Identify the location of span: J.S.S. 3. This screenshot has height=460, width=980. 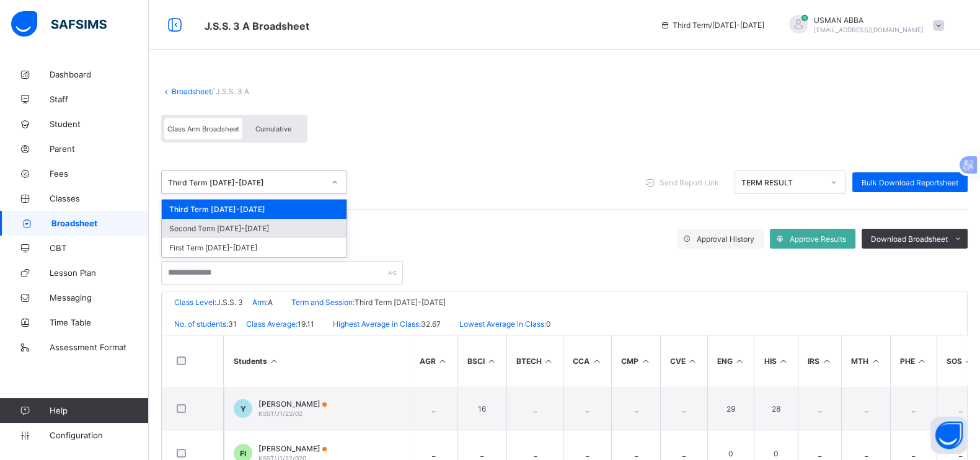
(229, 302).